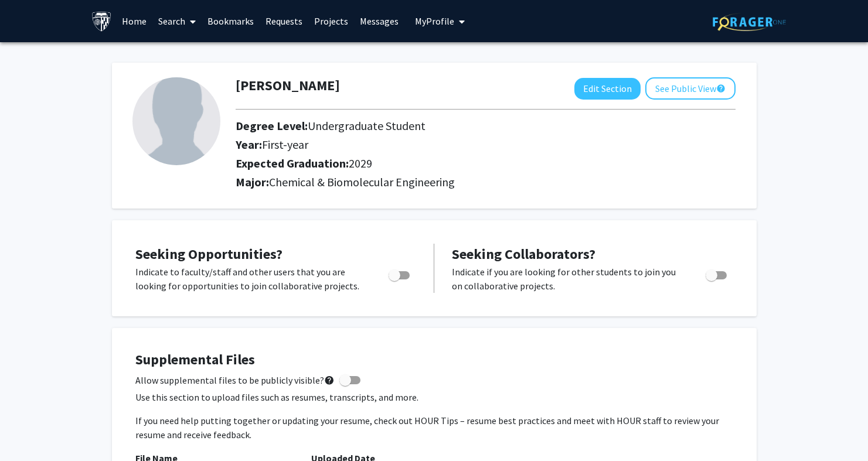 The width and height of the screenshot is (868, 461). What do you see at coordinates (177, 21) in the screenshot?
I see `a: Search` at bounding box center [177, 21].